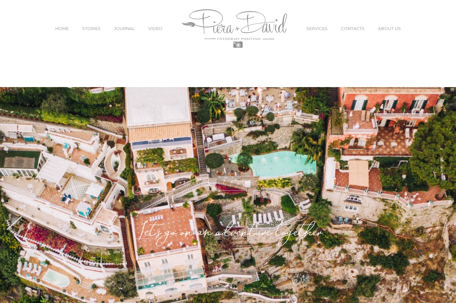  I want to click on span: VIDEO, so click(155, 29).